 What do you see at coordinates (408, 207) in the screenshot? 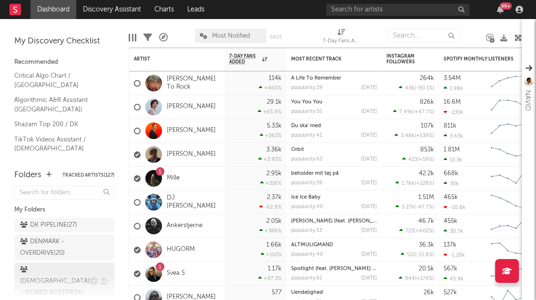
I see `span: 3.27k` at bounding box center [408, 207].